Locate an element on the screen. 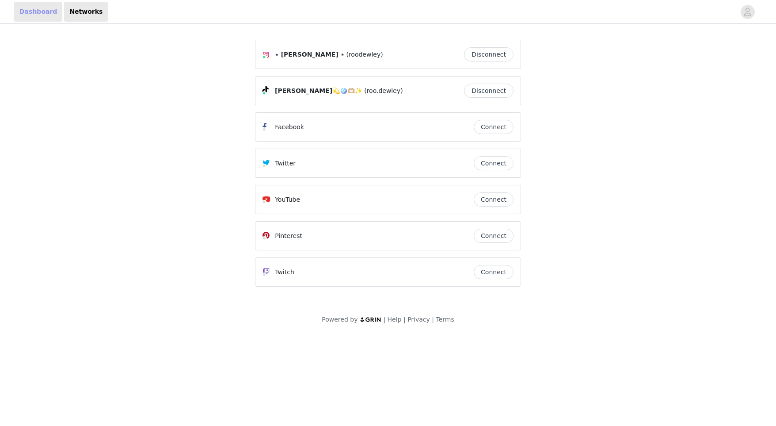 The height and width of the screenshot is (426, 776). p: Twitter is located at coordinates (285, 163).